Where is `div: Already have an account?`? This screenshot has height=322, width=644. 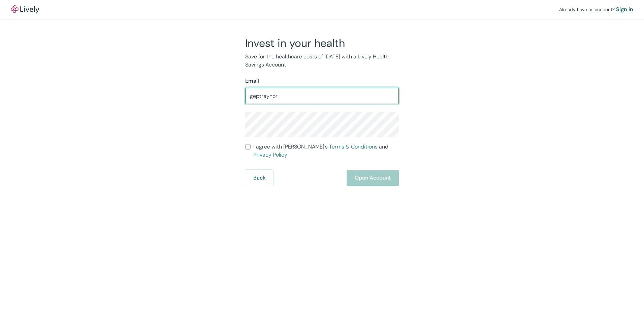 div: Already have an account? is located at coordinates (596, 10).